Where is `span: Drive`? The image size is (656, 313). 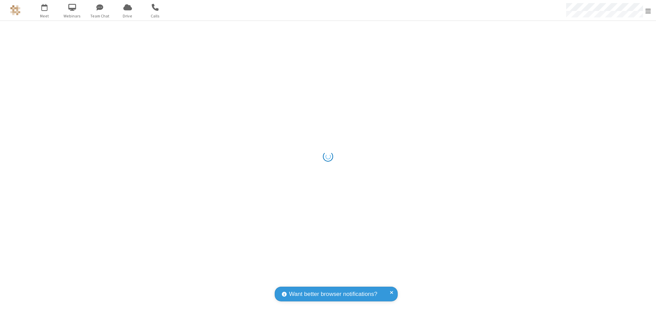
span: Drive is located at coordinates (127, 16).